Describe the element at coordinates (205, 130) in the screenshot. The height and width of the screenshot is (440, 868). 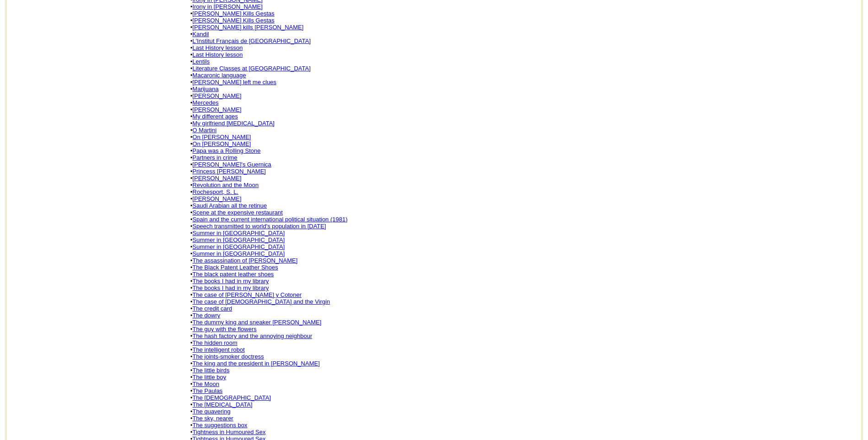
I see `a: O Martini` at that location.